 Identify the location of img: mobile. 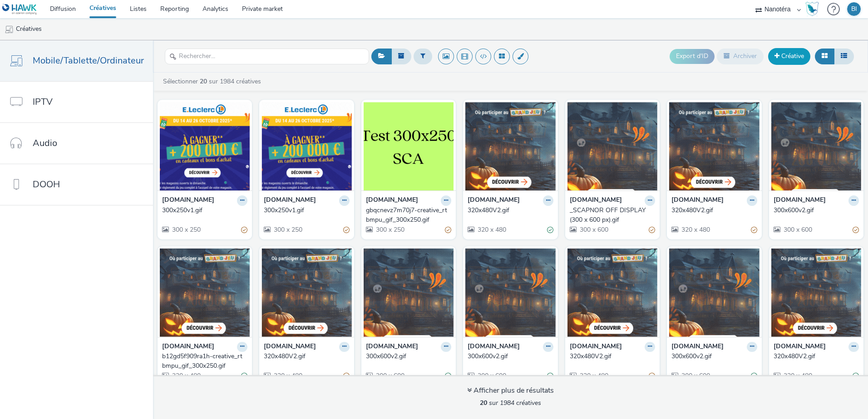
(9, 29).